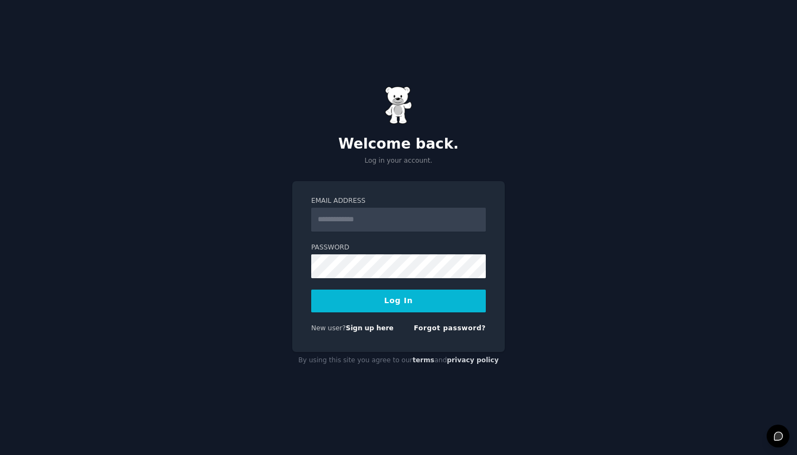 This screenshot has height=455, width=797. I want to click on a: terms, so click(424, 360).